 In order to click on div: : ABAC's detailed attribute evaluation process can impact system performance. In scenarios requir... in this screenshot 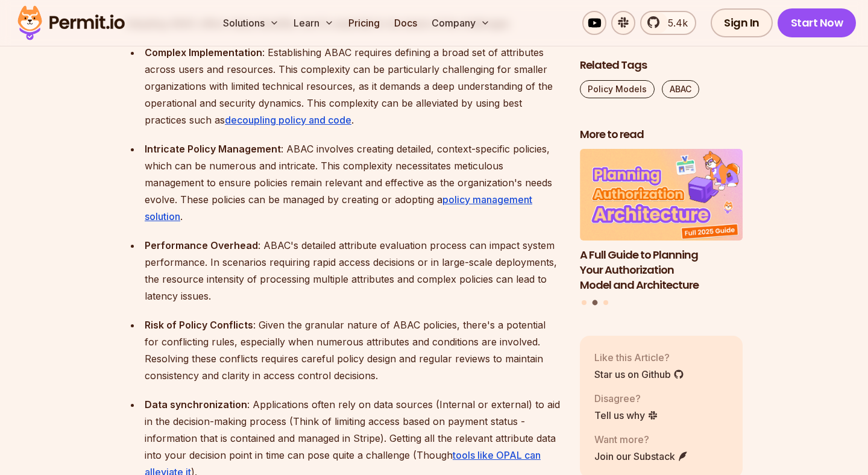, I will do `click(353, 270)`.